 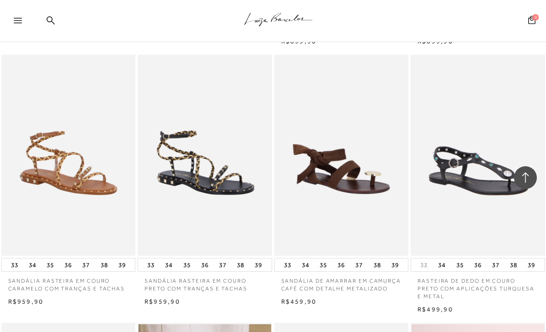 What do you see at coordinates (299, 302) in the screenshot?
I see `span: R$459,90` at bounding box center [299, 302].